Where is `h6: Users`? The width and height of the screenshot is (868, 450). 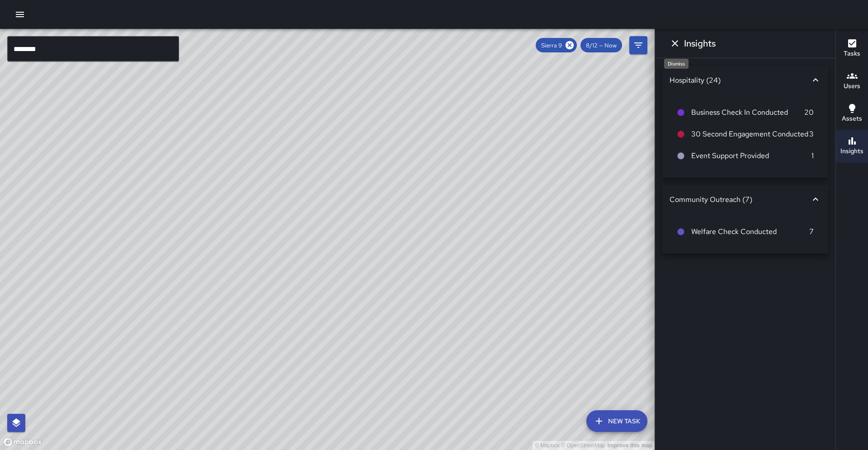 h6: Users is located at coordinates (852, 86).